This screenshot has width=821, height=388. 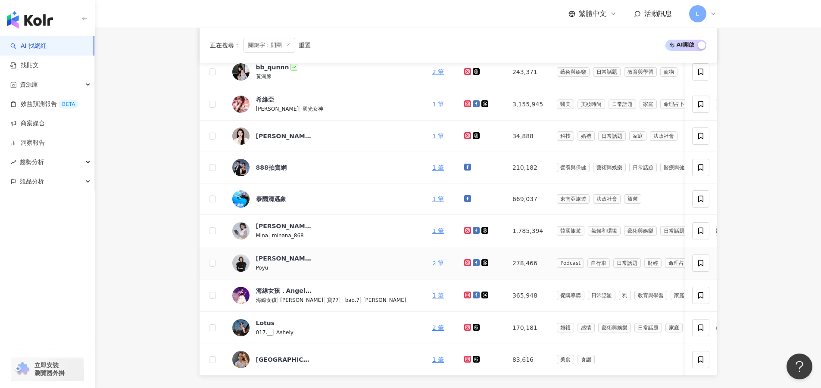 I want to click on span: Poyu, so click(x=262, y=268).